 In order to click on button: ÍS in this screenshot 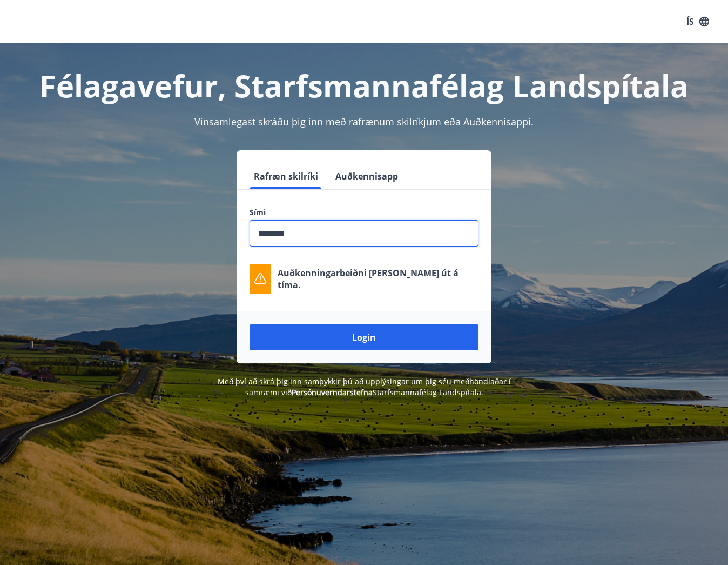, I will do `click(698, 22)`.